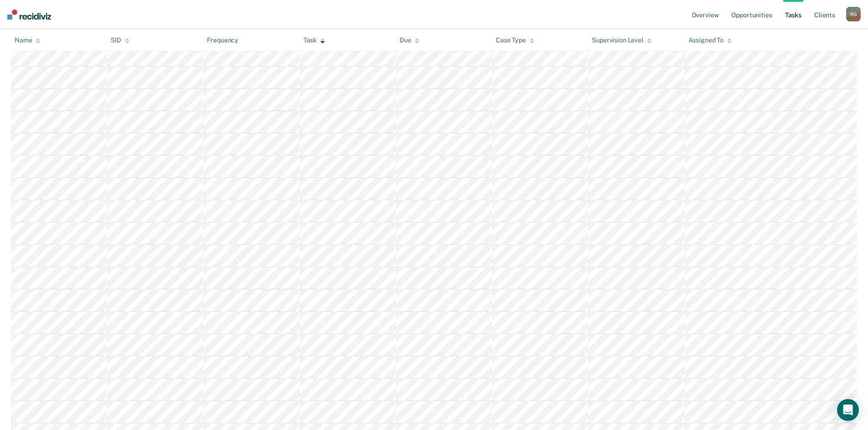 Image resolution: width=868 pixels, height=430 pixels. Describe the element at coordinates (120, 40) in the screenshot. I see `div: SID` at that location.